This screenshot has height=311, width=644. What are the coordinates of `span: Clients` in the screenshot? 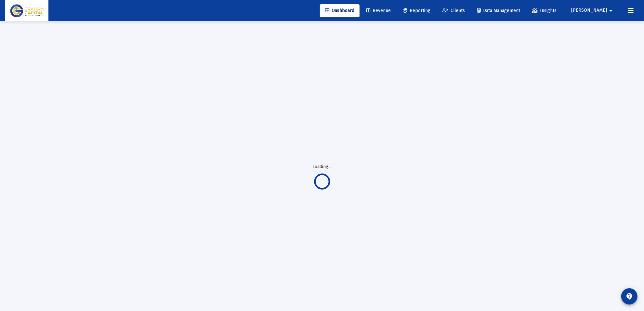 It's located at (454, 10).